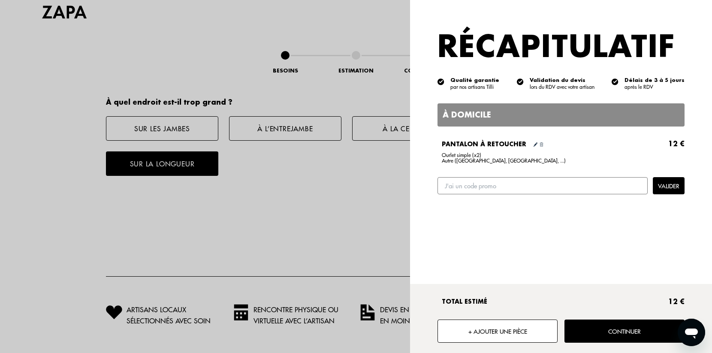  Describe the element at coordinates (475, 80) in the screenshot. I see `div: Qualité garantie` at that location.